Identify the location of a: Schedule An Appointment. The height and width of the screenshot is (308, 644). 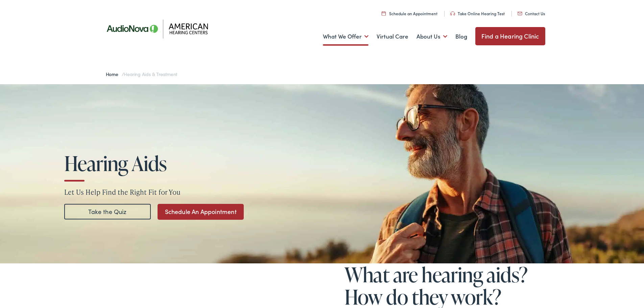
(200, 212).